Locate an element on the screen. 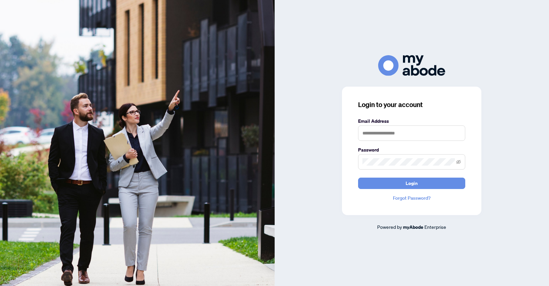 This screenshot has width=549, height=286. a: myAbode is located at coordinates (413, 227).